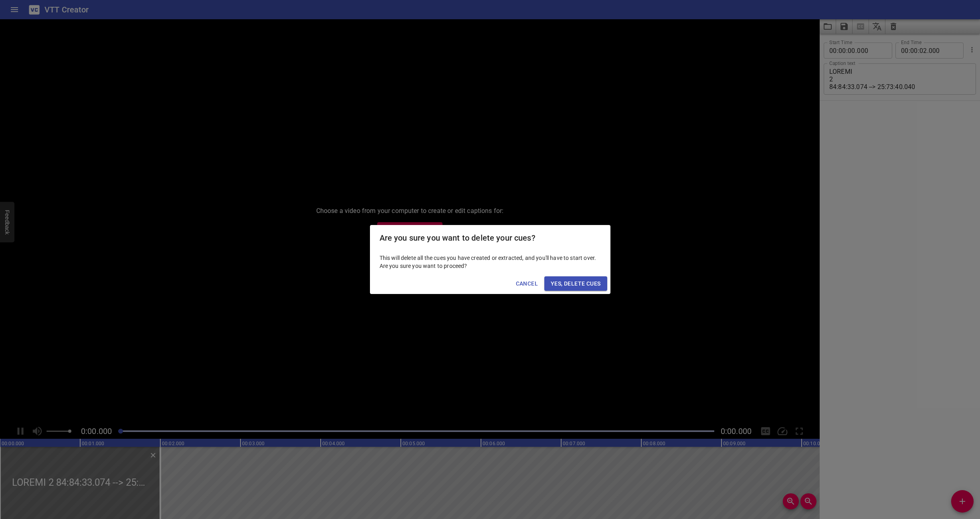  I want to click on h2: Are you sure you want to delete your cues?, so click(490, 238).